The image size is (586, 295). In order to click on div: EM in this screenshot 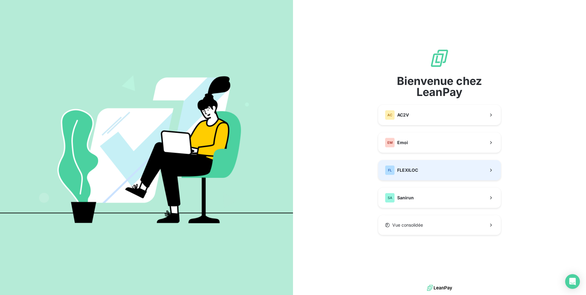, I will do `click(390, 142)`.